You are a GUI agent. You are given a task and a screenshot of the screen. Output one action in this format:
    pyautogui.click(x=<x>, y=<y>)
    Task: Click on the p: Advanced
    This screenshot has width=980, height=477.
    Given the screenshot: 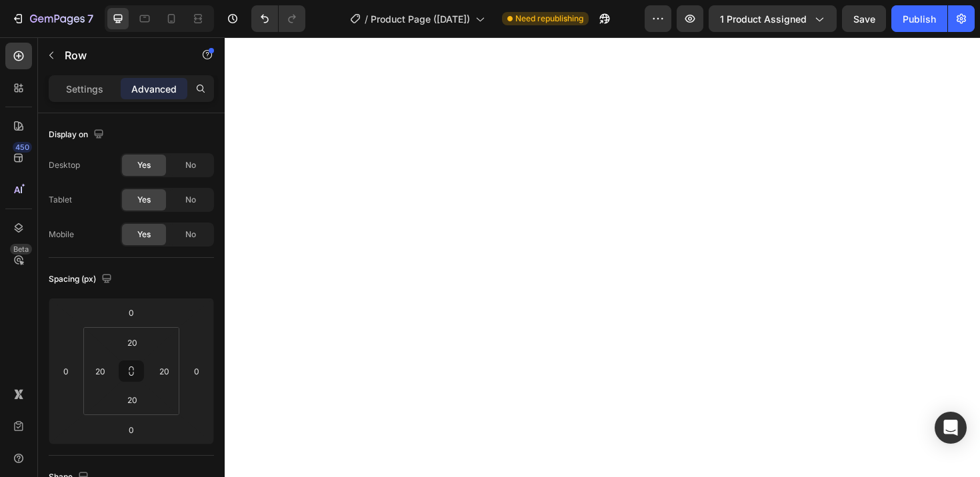 What is the action you would take?
    pyautogui.click(x=154, y=89)
    